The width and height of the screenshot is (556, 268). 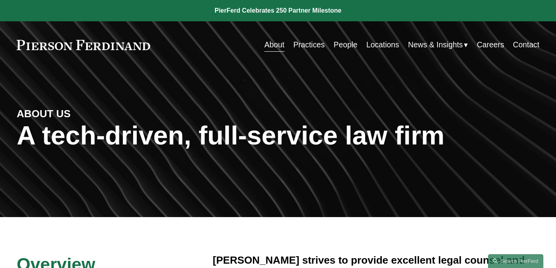 What do you see at coordinates (274, 45) in the screenshot?
I see `a: About` at bounding box center [274, 45].